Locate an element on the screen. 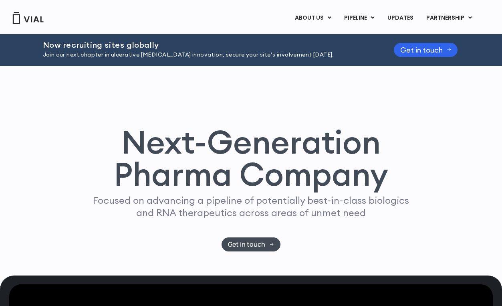 The width and height of the screenshot is (502, 306). a: PARTNERSHIPMenu Toggle is located at coordinates (449, 18).